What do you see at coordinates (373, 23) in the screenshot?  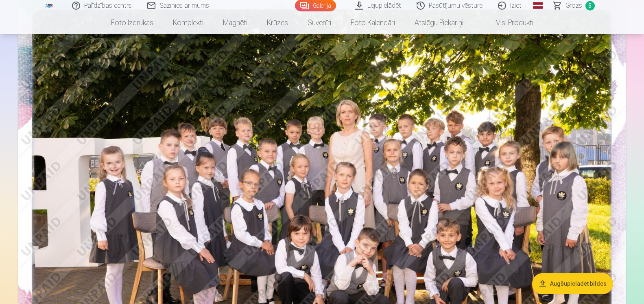 I see `a: Foto kalendāri` at bounding box center [373, 23].